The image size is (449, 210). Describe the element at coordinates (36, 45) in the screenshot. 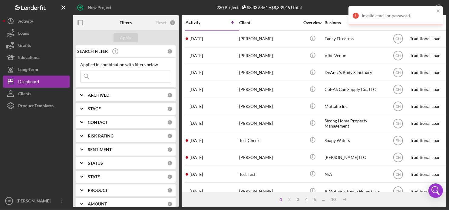

I see `button: Grants` at that location.